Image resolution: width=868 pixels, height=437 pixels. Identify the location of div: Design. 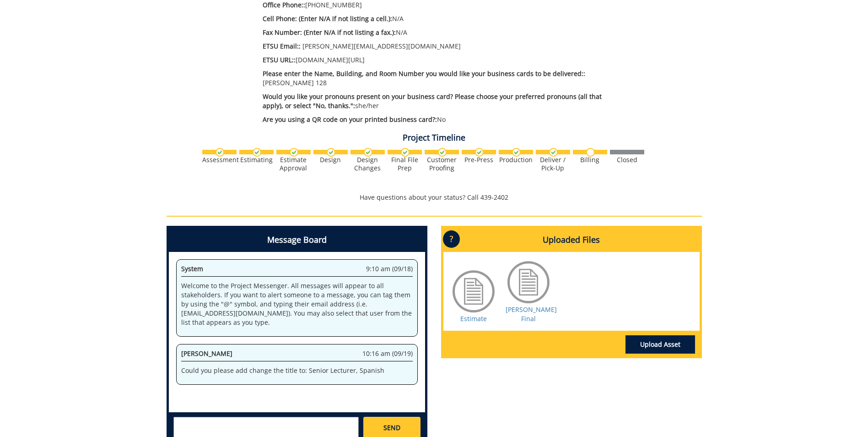
(330, 160).